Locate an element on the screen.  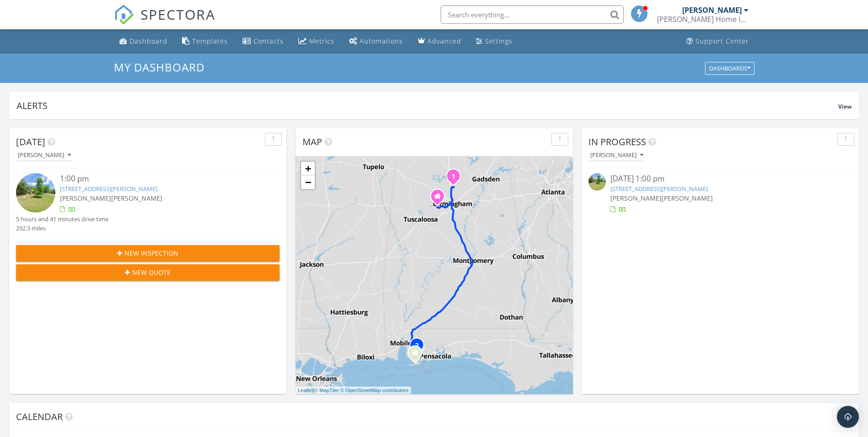
a: Templates is located at coordinates (205, 41).